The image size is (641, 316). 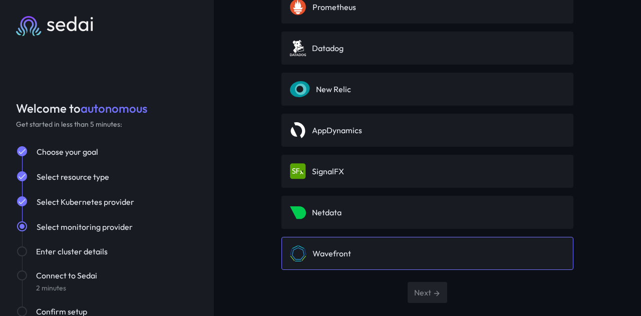 What do you see at coordinates (85, 202) in the screenshot?
I see `button: Select Kubernetes provider` at bounding box center [85, 202].